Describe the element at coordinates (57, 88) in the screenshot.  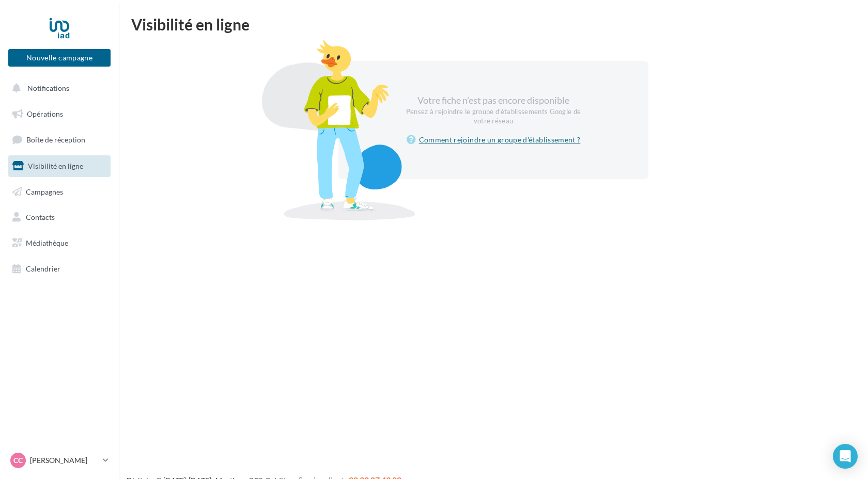
I see `button: Notifications` at that location.